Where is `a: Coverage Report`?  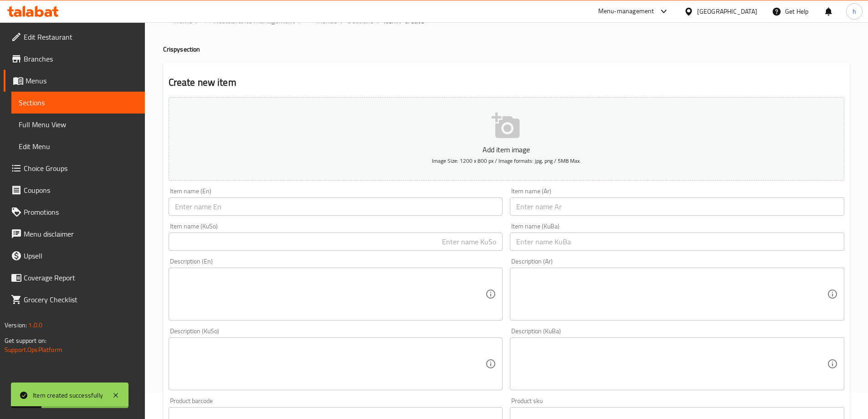 a: Coverage Report is located at coordinates (75, 278).